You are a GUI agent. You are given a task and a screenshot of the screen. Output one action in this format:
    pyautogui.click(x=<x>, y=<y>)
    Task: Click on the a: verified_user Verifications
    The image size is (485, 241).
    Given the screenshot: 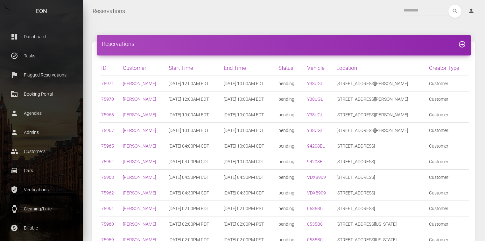 What is the action you would take?
    pyautogui.click(x=41, y=189)
    